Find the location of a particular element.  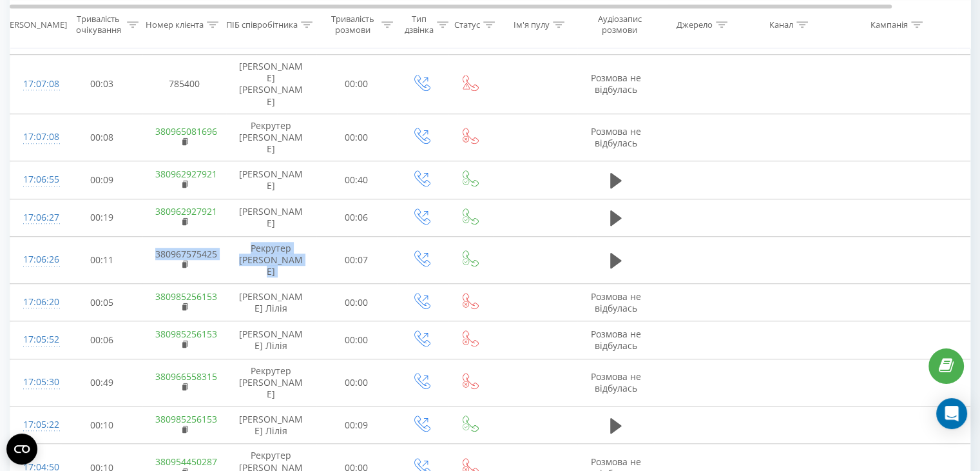

td: 00:03 is located at coordinates (102, 84).